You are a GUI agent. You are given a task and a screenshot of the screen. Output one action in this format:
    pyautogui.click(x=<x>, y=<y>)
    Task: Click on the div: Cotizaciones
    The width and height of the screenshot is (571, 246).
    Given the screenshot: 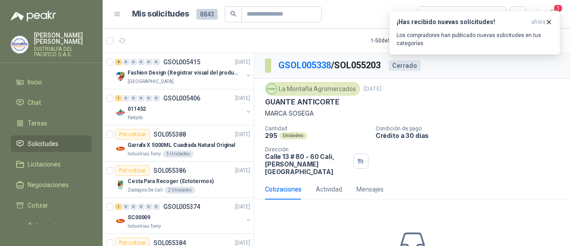 What is the action you would take?
    pyautogui.click(x=283, y=189)
    